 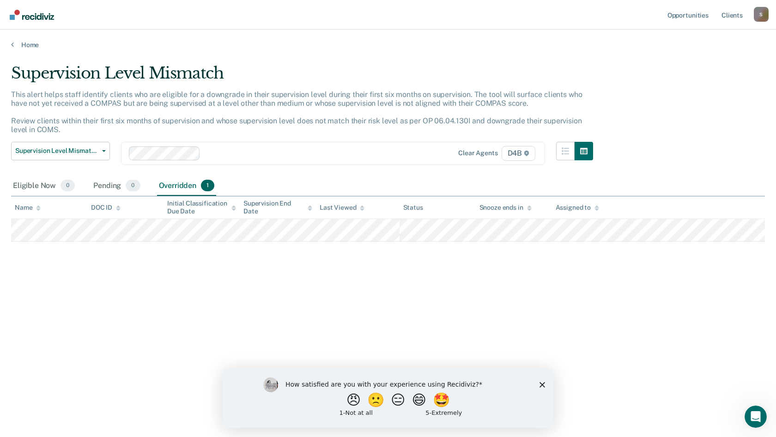 I want to click on div: DOC ID, so click(x=106, y=207).